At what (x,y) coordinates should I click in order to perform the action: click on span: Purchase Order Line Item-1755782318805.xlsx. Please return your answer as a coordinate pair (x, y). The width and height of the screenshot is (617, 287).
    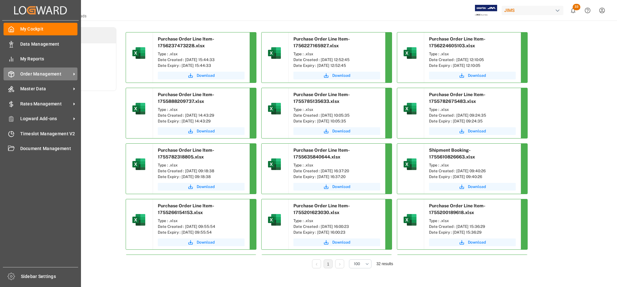
    Looking at the image, I should click on (186, 153).